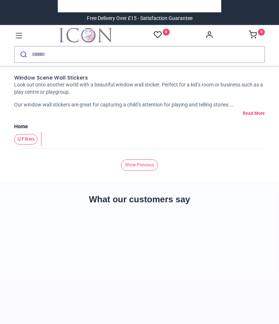  What do you see at coordinates (139, 88) in the screenshot?
I see `p: Look out onto another world with a beautiful window wall sticker. Perfect for a kid’s room or bus...` at bounding box center [139, 88].